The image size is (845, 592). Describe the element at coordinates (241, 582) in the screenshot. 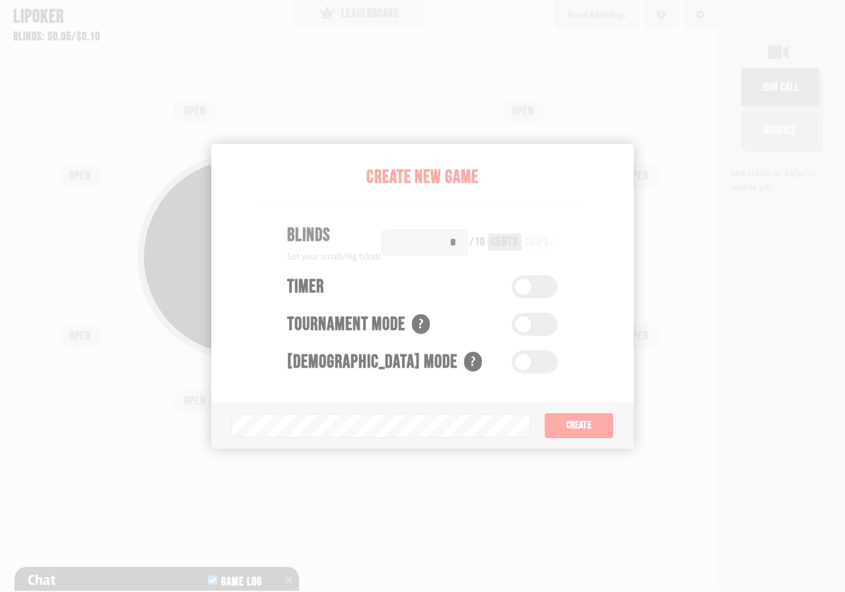

I see `div: Game Log` at that location.